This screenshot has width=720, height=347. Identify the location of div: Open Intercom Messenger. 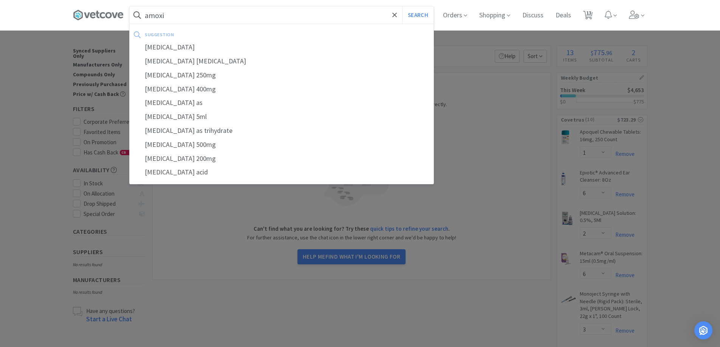
(703, 331).